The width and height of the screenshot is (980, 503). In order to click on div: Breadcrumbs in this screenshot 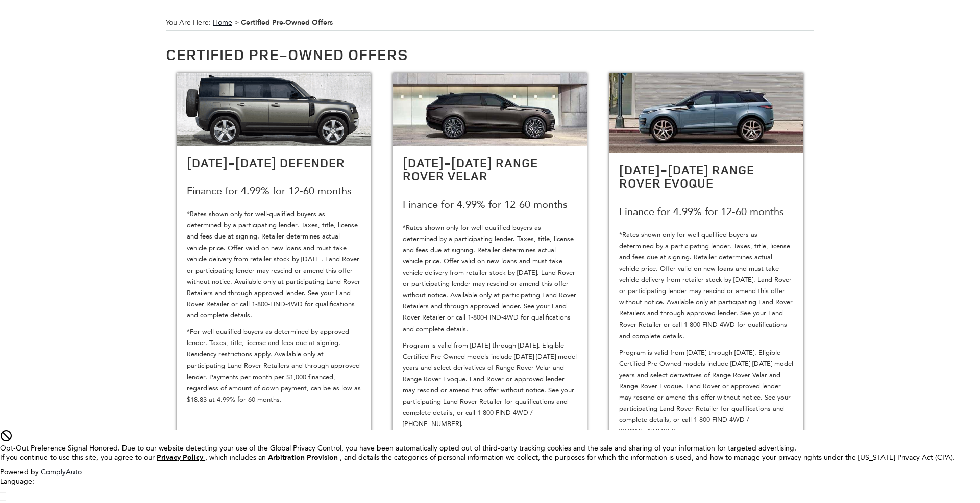, I will do `click(490, 23)`.